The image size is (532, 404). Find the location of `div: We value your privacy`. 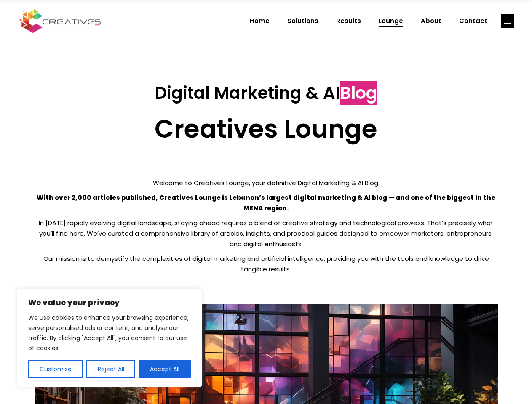

div: We value your privacy is located at coordinates (109, 338).